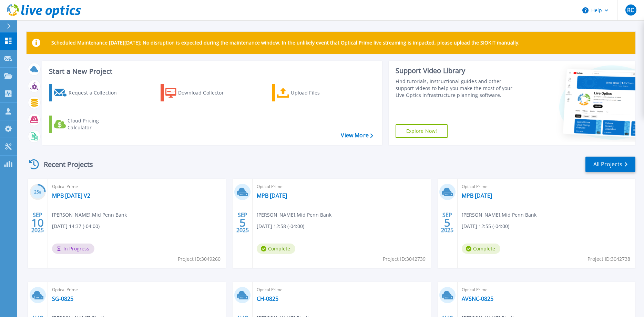 The height and width of the screenshot is (317, 644). What do you see at coordinates (87, 93) in the screenshot?
I see `a: Request a Collection` at bounding box center [87, 93].